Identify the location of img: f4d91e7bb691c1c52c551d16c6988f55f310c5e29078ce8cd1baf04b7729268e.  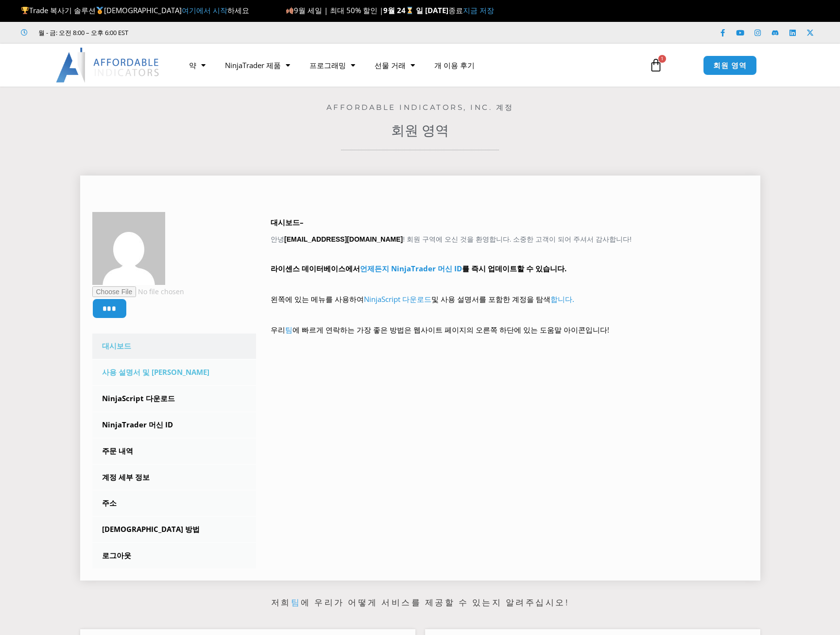
(129, 249).